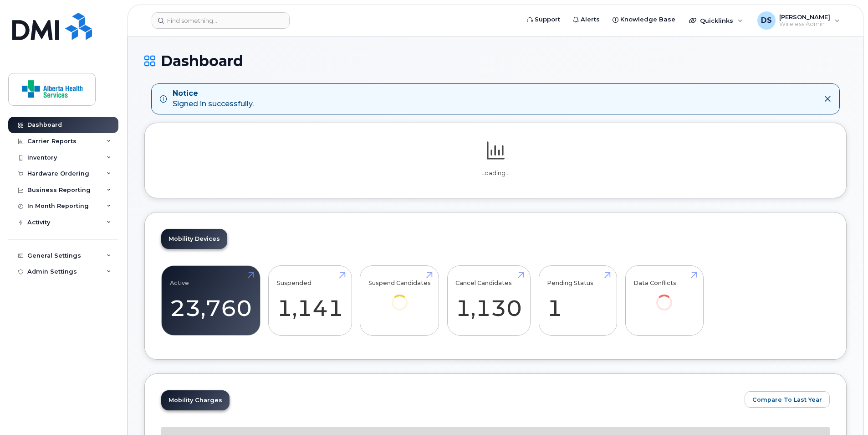  What do you see at coordinates (399, 296) in the screenshot?
I see `a: Suspend Candidates` at bounding box center [399, 296].